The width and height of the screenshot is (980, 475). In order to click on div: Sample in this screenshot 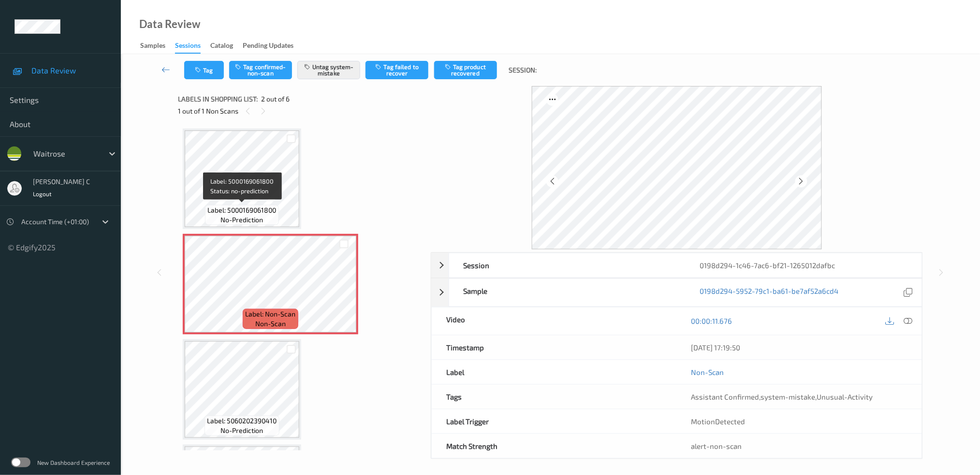, I will do `click(567, 293)`.